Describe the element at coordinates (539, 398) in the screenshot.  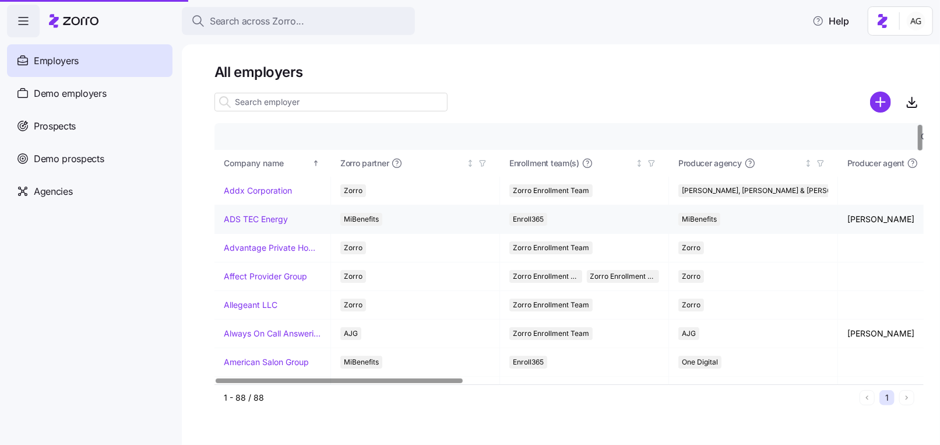
I see `div: 1 - 88 / 88` at that location.